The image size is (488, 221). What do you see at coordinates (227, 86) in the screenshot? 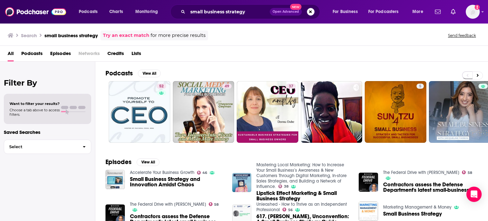
I see `span: 49` at bounding box center [227, 86].